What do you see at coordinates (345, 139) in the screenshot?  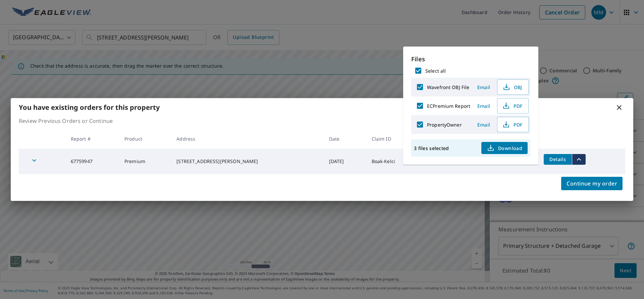 I see `th: Date` at bounding box center [345, 139].